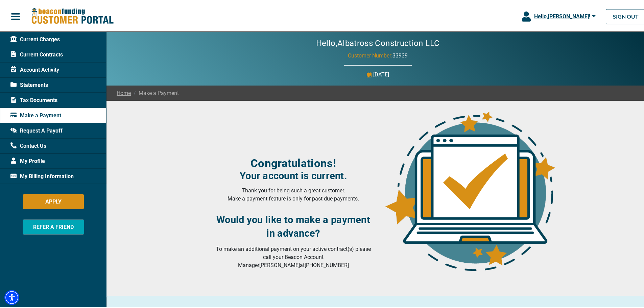  What do you see at coordinates (35, 68) in the screenshot?
I see `span: Account Activity` at bounding box center [35, 68].